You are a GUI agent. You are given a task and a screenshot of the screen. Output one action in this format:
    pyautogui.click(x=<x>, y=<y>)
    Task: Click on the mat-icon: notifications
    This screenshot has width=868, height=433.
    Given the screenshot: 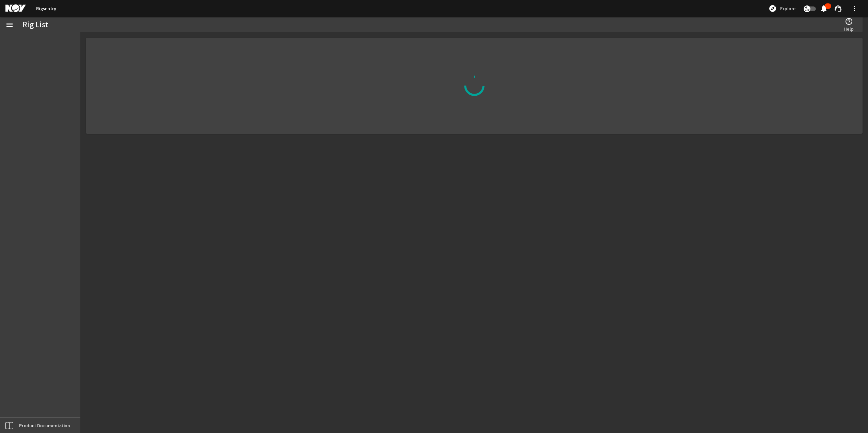 What is the action you would take?
    pyautogui.click(x=824, y=9)
    